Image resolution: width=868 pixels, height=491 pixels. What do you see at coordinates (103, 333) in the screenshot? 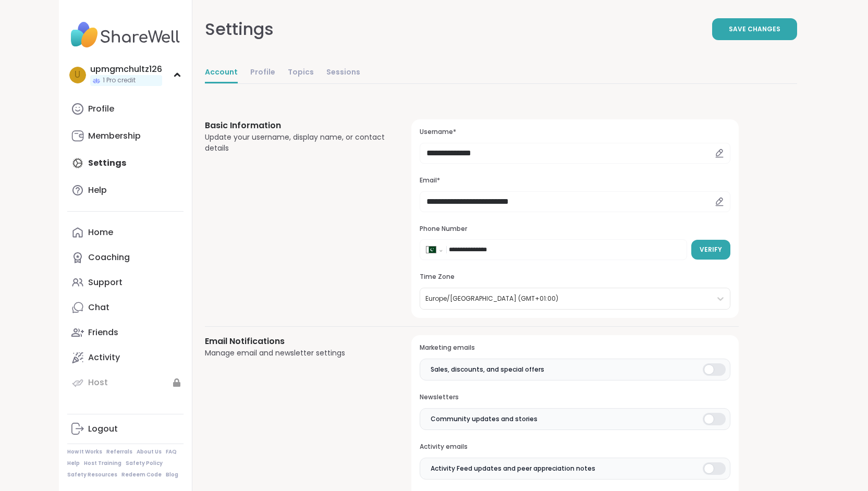
I see `div: Friends` at bounding box center [103, 333].